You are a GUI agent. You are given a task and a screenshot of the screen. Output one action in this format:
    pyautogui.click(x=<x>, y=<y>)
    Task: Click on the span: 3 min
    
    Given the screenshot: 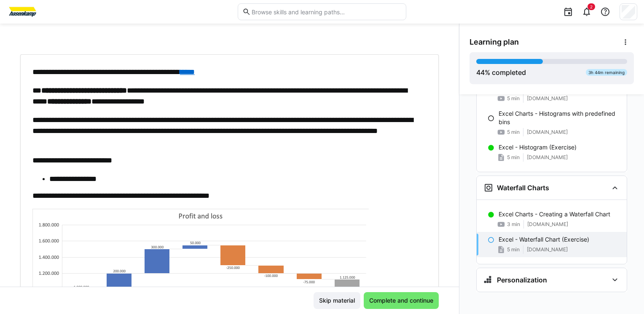 What is the action you would take?
    pyautogui.click(x=513, y=224)
    